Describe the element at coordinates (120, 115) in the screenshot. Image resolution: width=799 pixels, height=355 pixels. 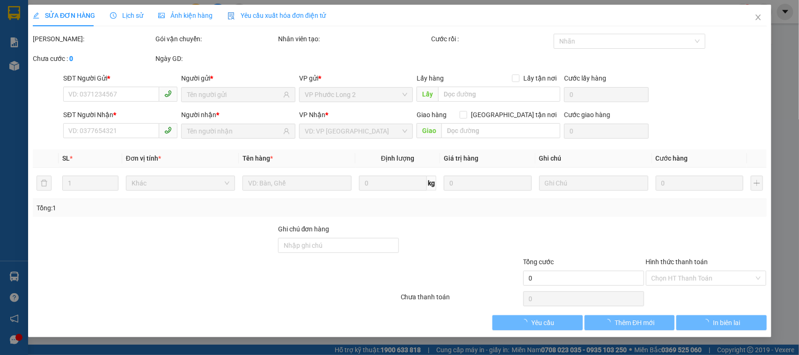
I see `div: SĐT Người Nhận` at that location.